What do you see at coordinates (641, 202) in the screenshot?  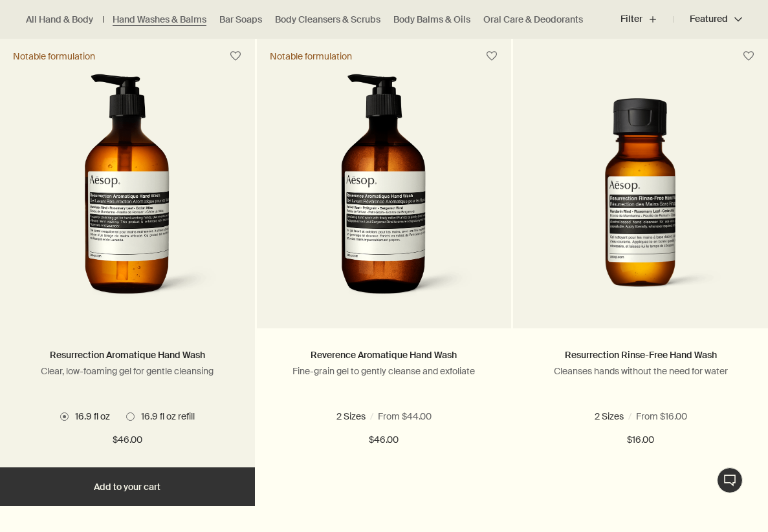 I see `a: Resurrection Rinse-Free Hand Wash in amber plastic bottle` at bounding box center [641, 202].